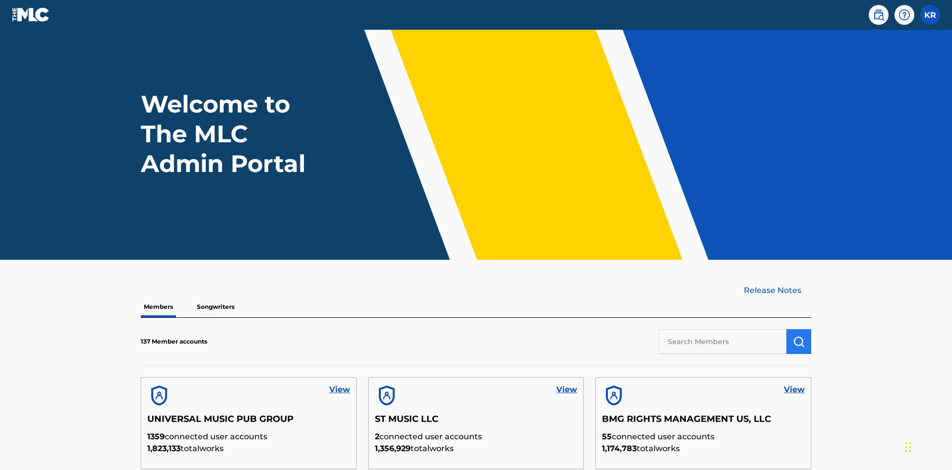  What do you see at coordinates (158, 307) in the screenshot?
I see `p: Members` at bounding box center [158, 307].